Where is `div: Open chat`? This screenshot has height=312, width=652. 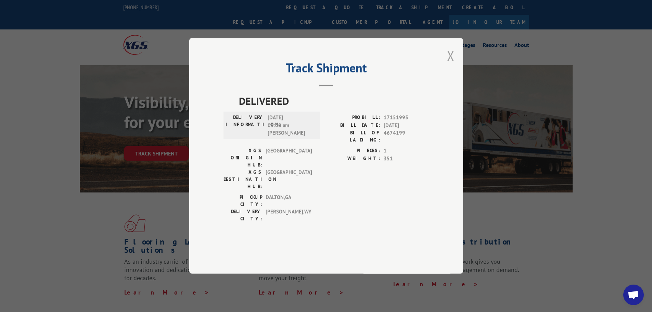 div: Open chat is located at coordinates (634, 295).